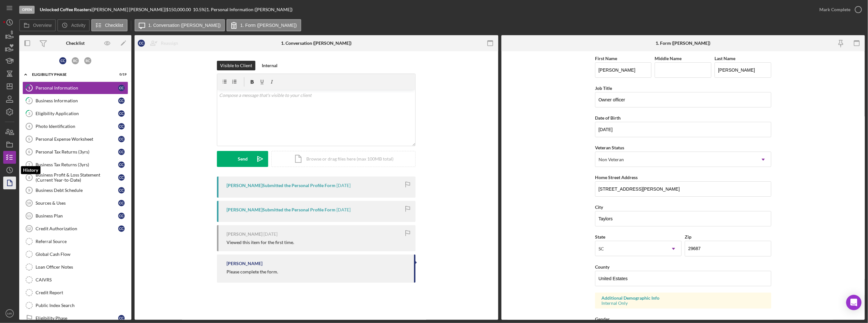  I want to click on a: Public Index Search, so click(75, 306).